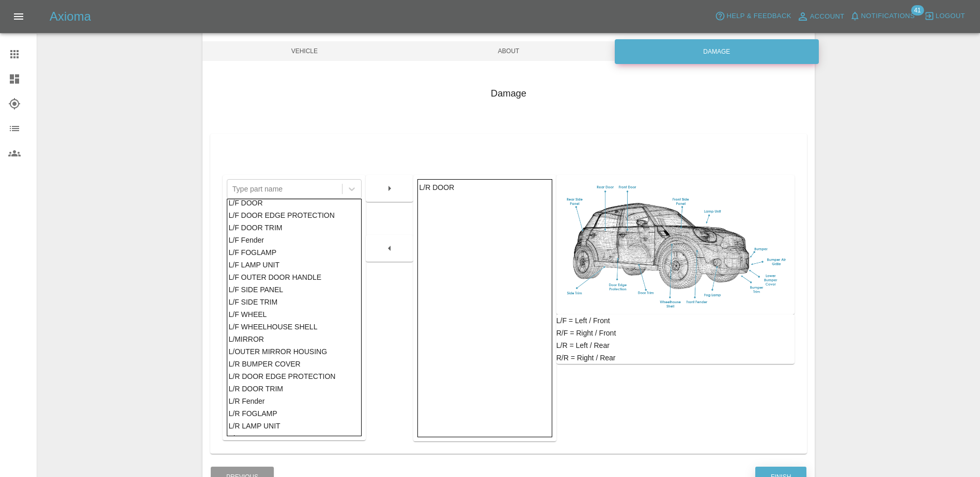  What do you see at coordinates (294, 203) in the screenshot?
I see `div: L/F DOOR` at bounding box center [294, 203].